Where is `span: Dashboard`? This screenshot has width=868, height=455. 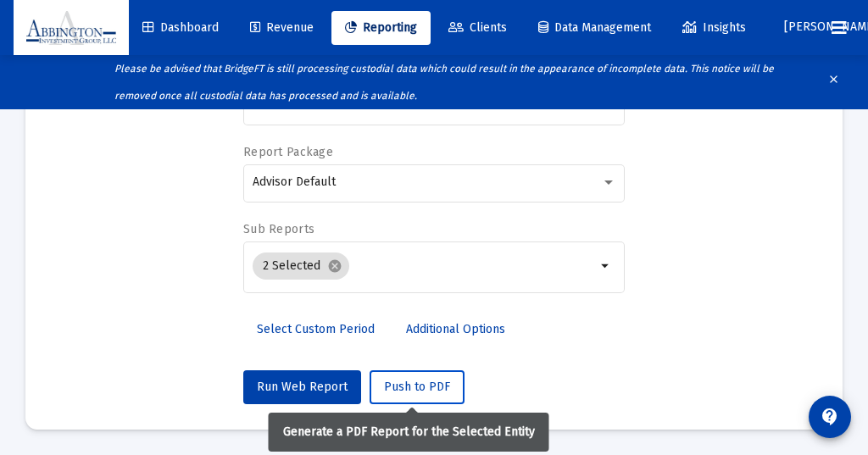
span: Dashboard is located at coordinates (180, 27).